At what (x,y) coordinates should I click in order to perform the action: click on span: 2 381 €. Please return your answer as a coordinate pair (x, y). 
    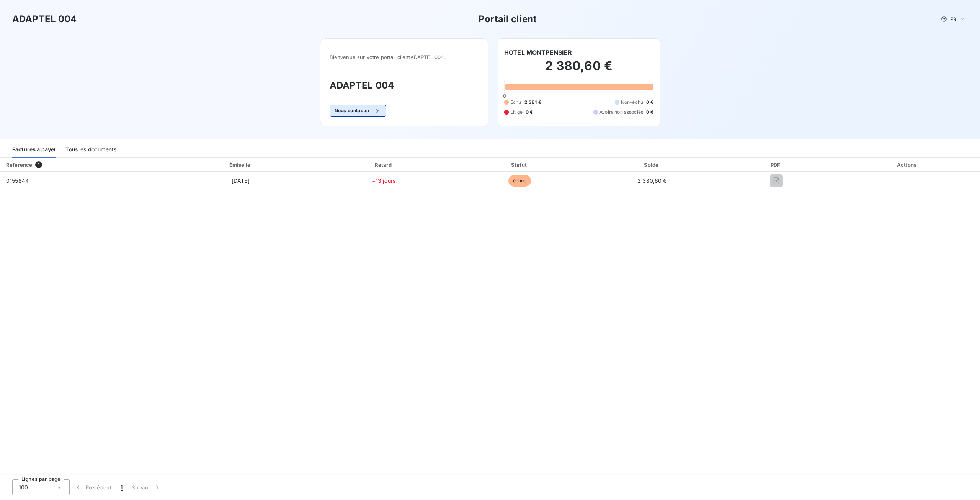
    Looking at the image, I should click on (533, 103).